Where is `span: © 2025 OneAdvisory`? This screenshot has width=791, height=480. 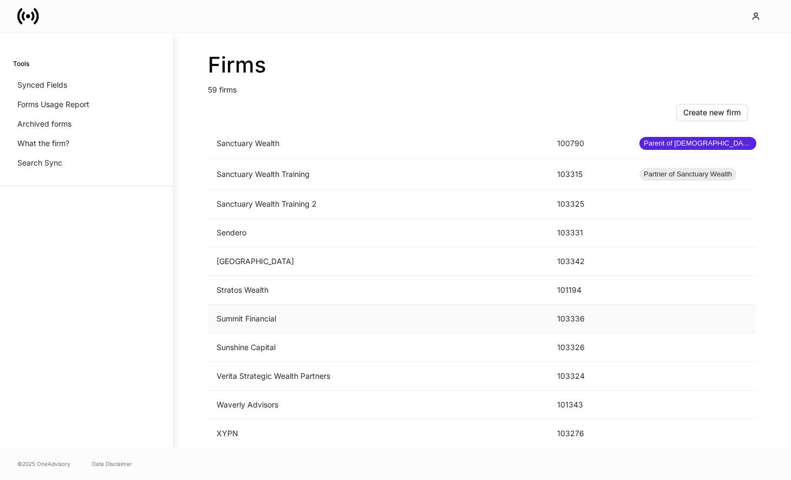 span: © 2025 OneAdvisory is located at coordinates (44, 464).